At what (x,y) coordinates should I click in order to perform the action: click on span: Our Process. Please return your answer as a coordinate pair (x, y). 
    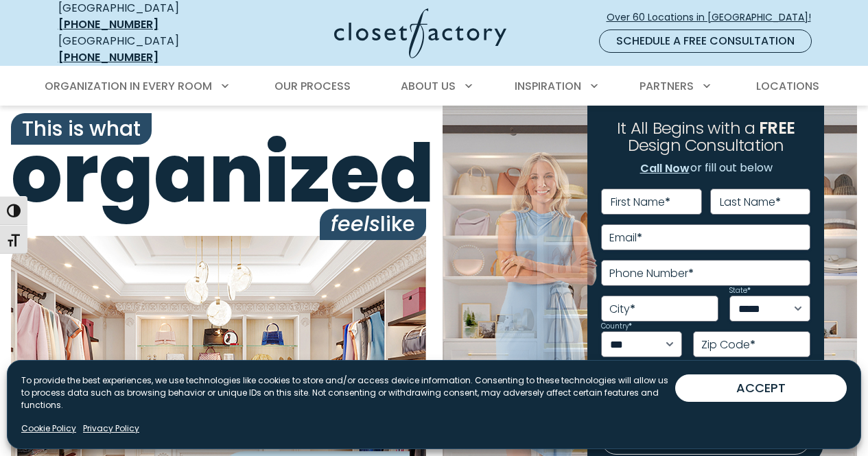
    Looking at the image, I should click on (312, 86).